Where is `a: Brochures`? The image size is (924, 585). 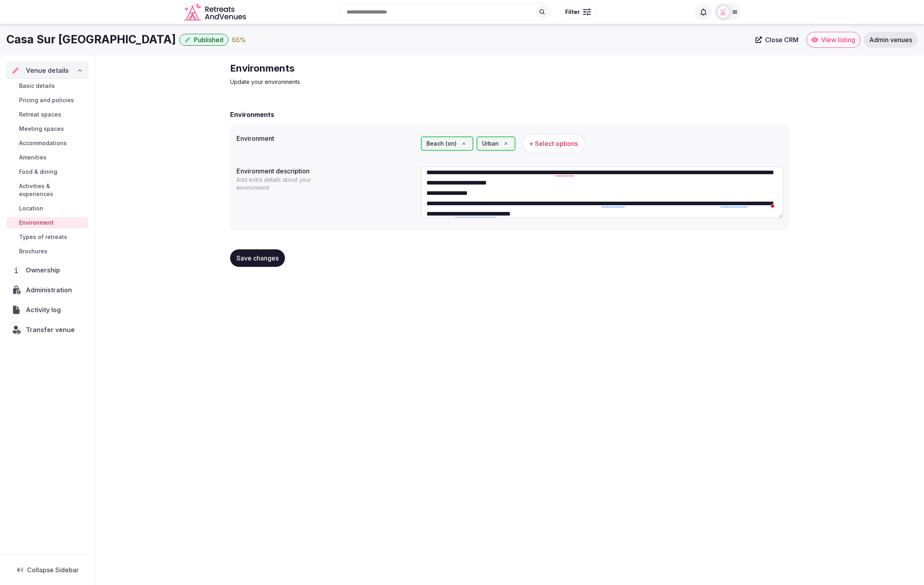
a: Brochures is located at coordinates (47, 251).